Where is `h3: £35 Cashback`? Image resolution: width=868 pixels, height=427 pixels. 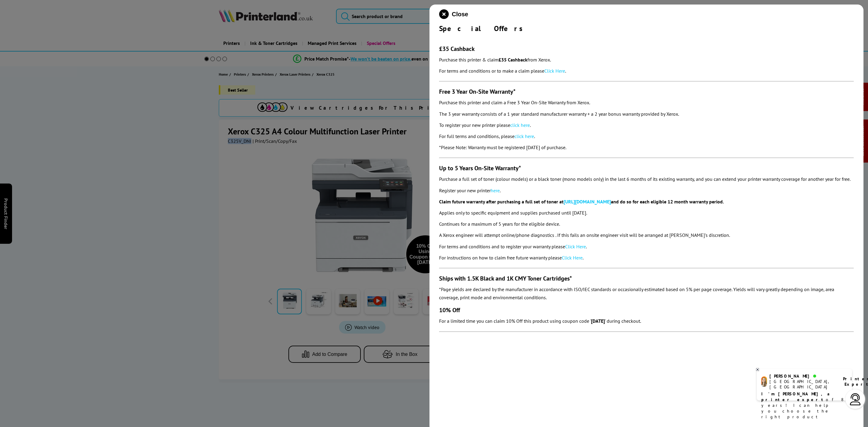 h3: £35 Cashback is located at coordinates (646, 49).